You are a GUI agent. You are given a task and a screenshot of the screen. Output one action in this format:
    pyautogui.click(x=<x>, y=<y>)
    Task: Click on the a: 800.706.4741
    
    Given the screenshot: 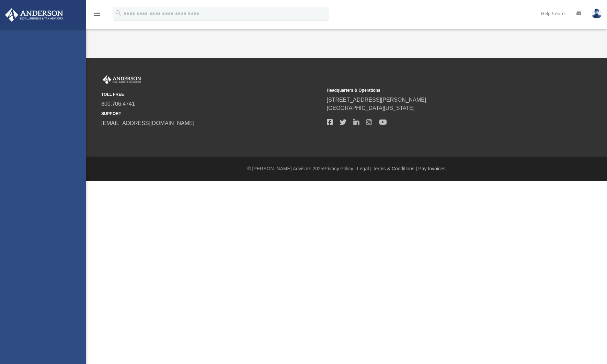 What is the action you would take?
    pyautogui.click(x=118, y=104)
    